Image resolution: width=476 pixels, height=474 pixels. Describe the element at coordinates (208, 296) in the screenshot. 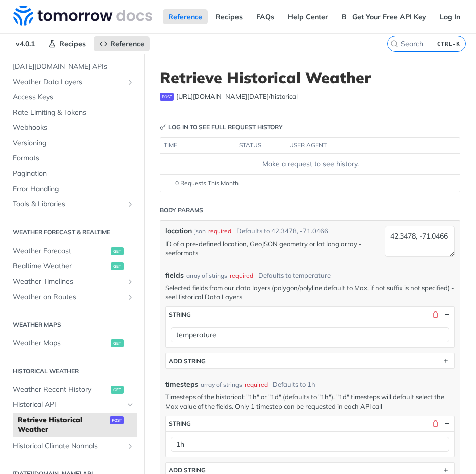

I see `a: Historical Data Layers` at that location.